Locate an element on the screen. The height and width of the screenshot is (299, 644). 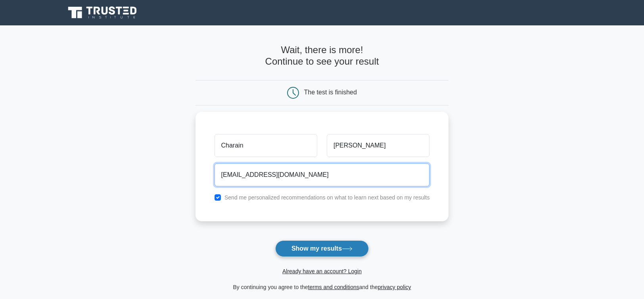
div: The test is finished is located at coordinates (331, 92).